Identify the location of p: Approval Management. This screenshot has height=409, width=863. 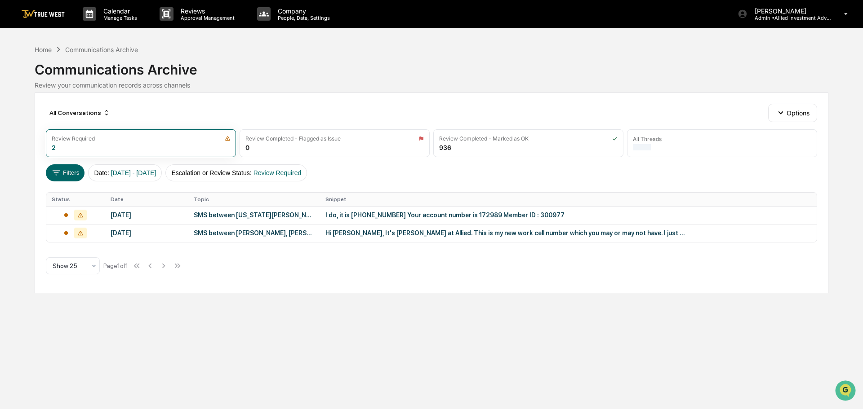
(206, 18).